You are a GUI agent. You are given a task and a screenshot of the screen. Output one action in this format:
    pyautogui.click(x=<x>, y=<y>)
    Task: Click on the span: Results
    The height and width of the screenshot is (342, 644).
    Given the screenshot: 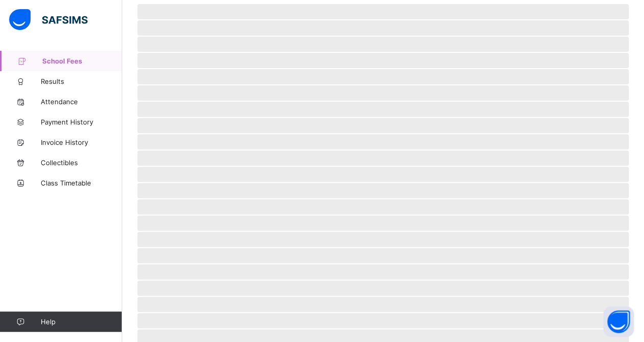 What is the action you would take?
    pyautogui.click(x=82, y=82)
    